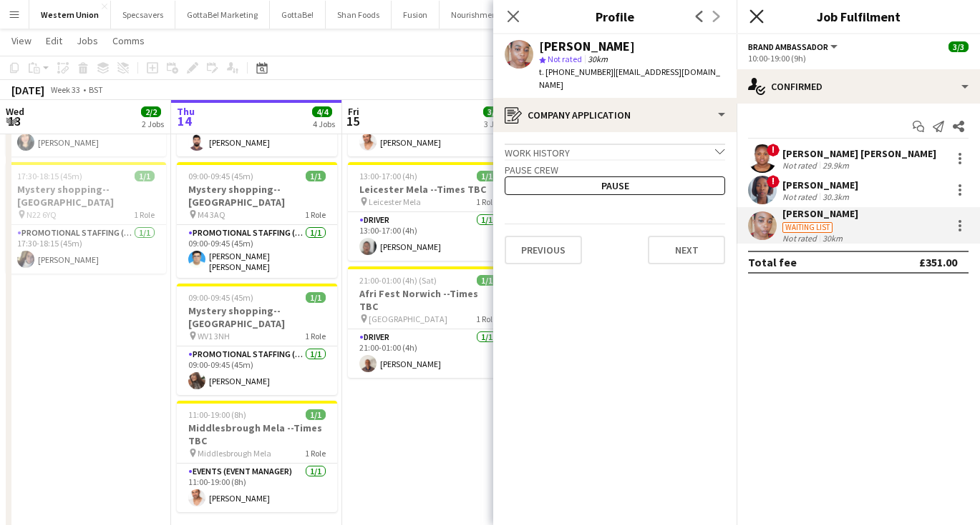 Image resolution: width=980 pixels, height=525 pixels. What do you see at coordinates (794, 46) in the screenshot?
I see `button: Brand Ambassador` at bounding box center [794, 46].